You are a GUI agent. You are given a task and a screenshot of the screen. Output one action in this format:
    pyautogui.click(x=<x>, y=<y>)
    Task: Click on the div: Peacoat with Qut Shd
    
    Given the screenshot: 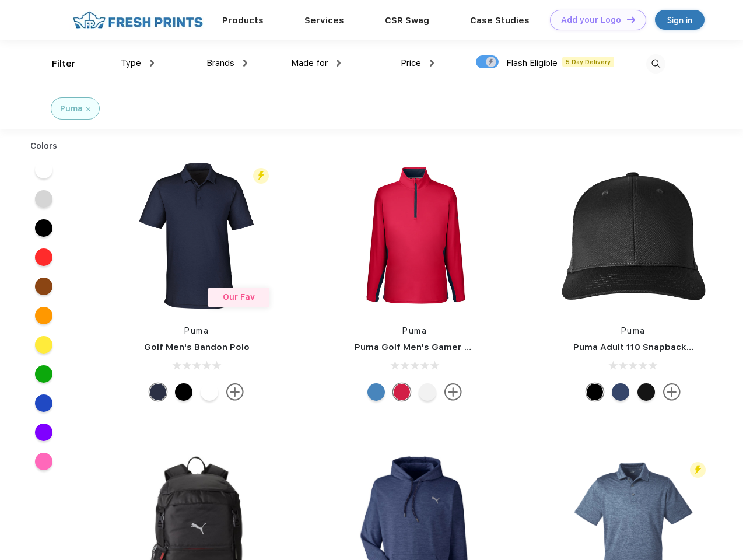 What is the action you would take?
    pyautogui.click(x=621, y=392)
    